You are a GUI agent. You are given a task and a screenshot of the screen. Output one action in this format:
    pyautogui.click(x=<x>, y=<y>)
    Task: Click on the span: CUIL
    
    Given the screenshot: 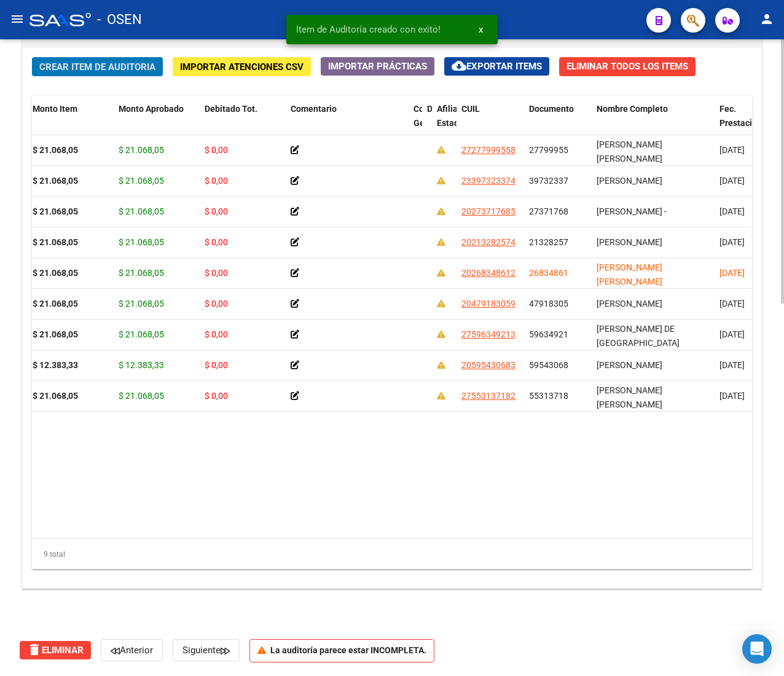 What is the action you would take?
    pyautogui.click(x=471, y=109)
    